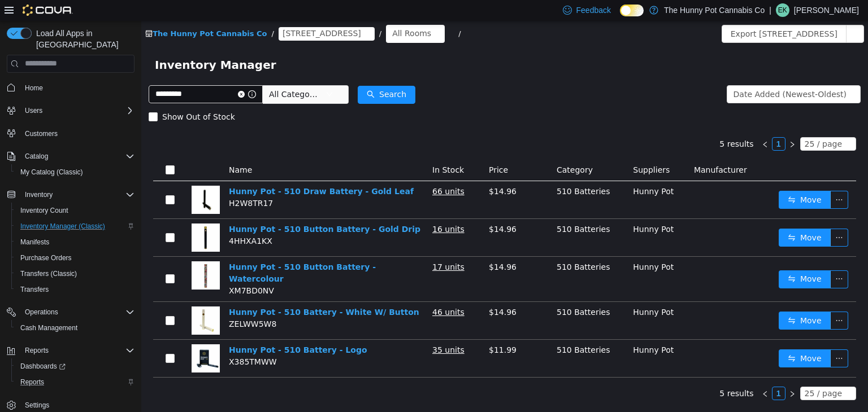 This screenshot has width=868, height=412. I want to click on button: icon: searchSearch, so click(245, 74).